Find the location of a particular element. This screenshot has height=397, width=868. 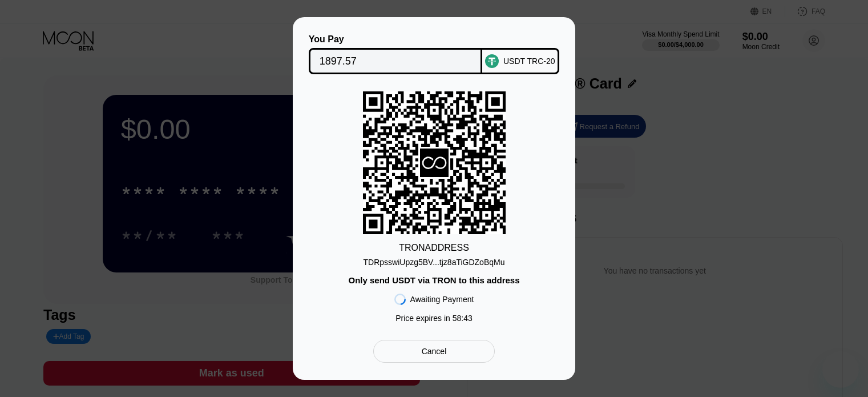

div: USDT TRC-20 is located at coordinates (529, 61).